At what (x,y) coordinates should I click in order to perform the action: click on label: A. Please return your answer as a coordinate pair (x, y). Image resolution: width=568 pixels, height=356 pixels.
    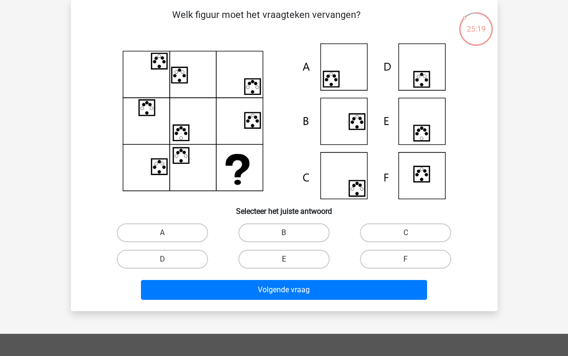
    Looking at the image, I should click on (162, 233).